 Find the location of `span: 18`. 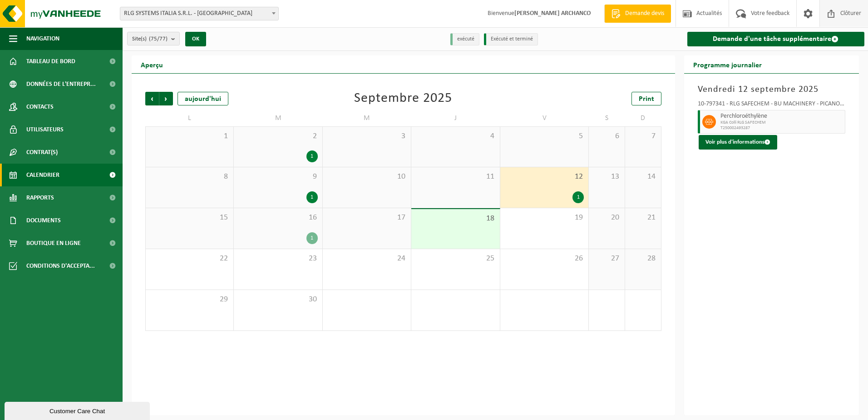

span: 18 is located at coordinates (456, 219).